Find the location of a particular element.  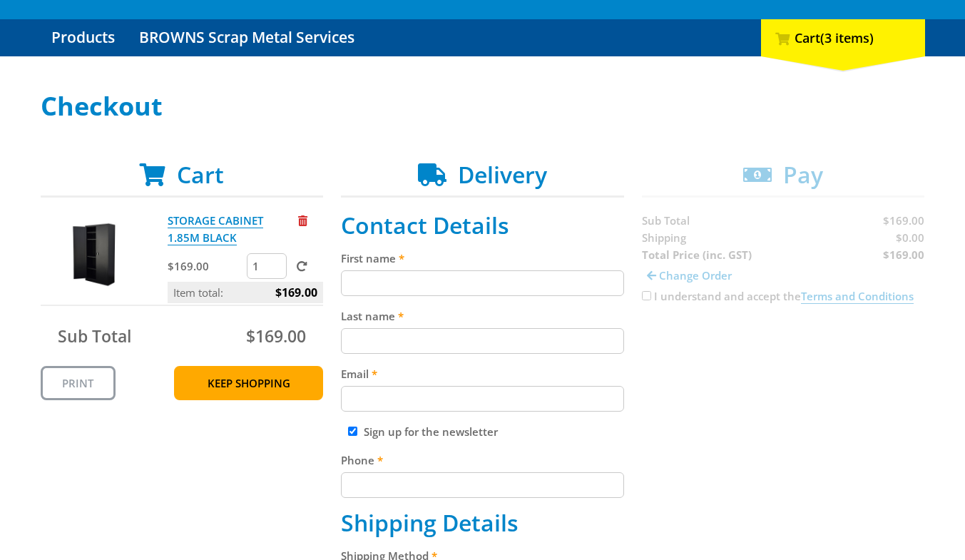

span: Sub Total is located at coordinates (94, 336).